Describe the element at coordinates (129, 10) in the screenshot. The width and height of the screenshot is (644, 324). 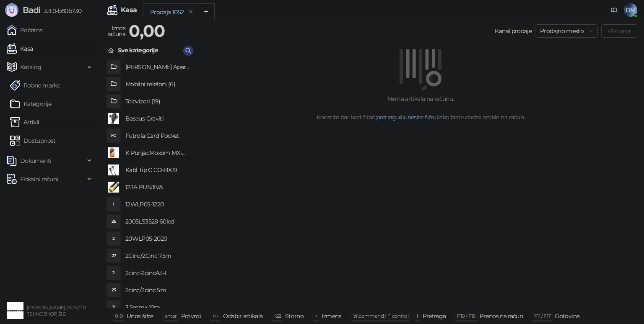
I see `div: Kasa` at that location.